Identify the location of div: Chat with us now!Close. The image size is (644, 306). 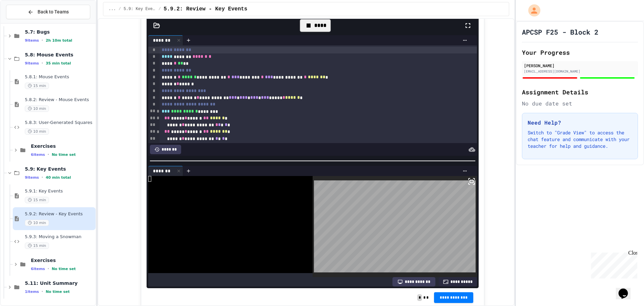
(24, 23).